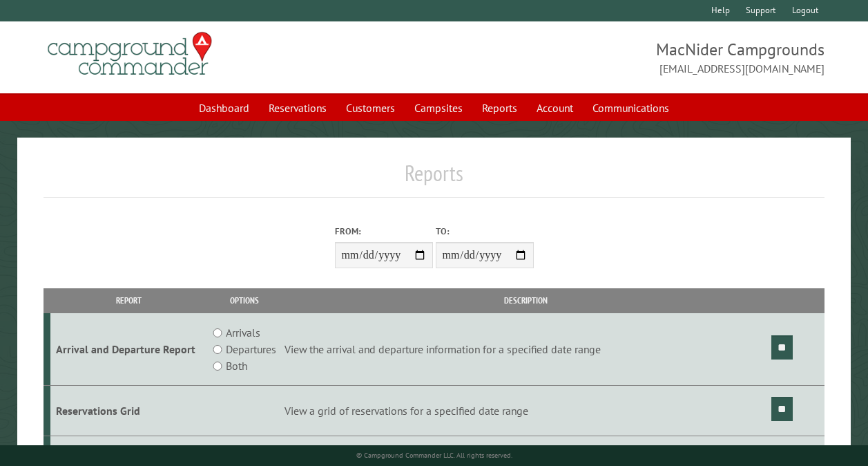 Image resolution: width=868 pixels, height=466 pixels. I want to click on th: Report, so click(129, 300).